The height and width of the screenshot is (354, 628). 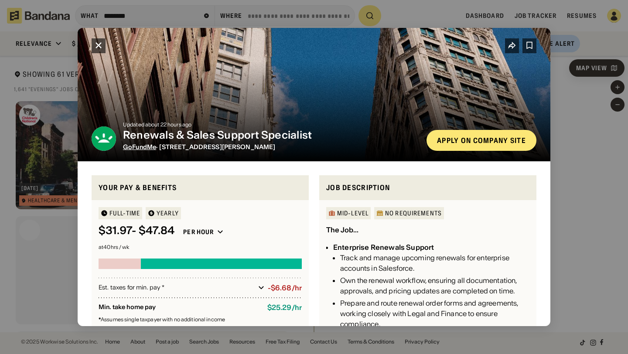 What do you see at coordinates (285, 288) in the screenshot?
I see `div: -$6.68/hr` at bounding box center [285, 288].